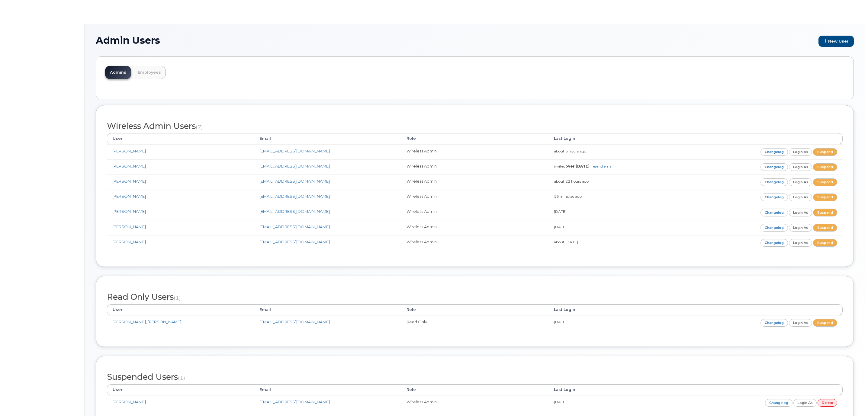 The image size is (868, 416). Describe the element at coordinates (568, 197) in the screenshot. I see `small: 19 minutes ago` at that location.